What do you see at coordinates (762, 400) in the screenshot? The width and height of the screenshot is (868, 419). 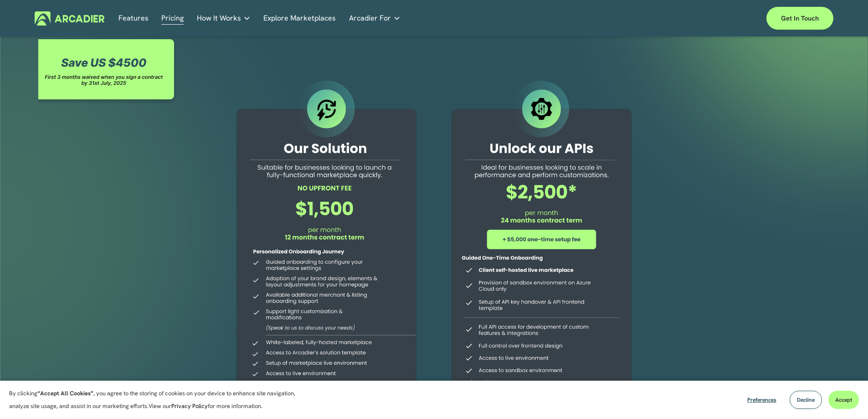 I see `span: Preferences` at bounding box center [762, 400].